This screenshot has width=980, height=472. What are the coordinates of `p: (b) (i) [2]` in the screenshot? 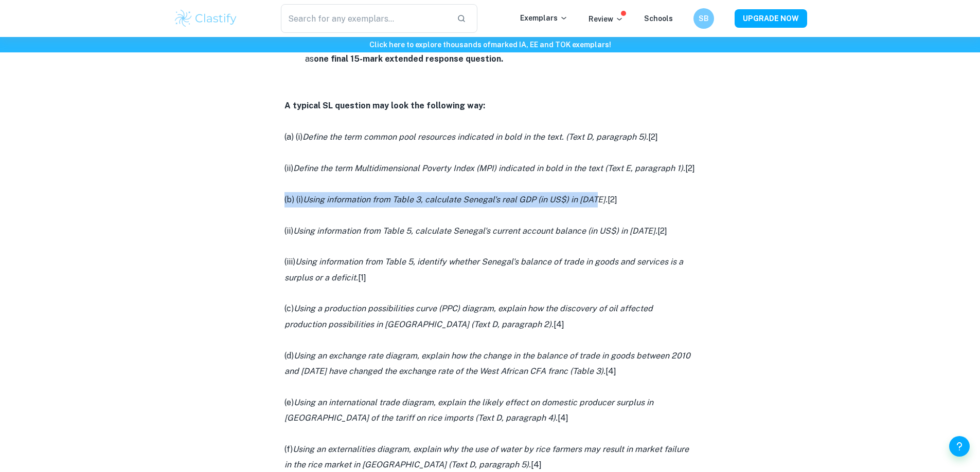 It's located at (490, 200).